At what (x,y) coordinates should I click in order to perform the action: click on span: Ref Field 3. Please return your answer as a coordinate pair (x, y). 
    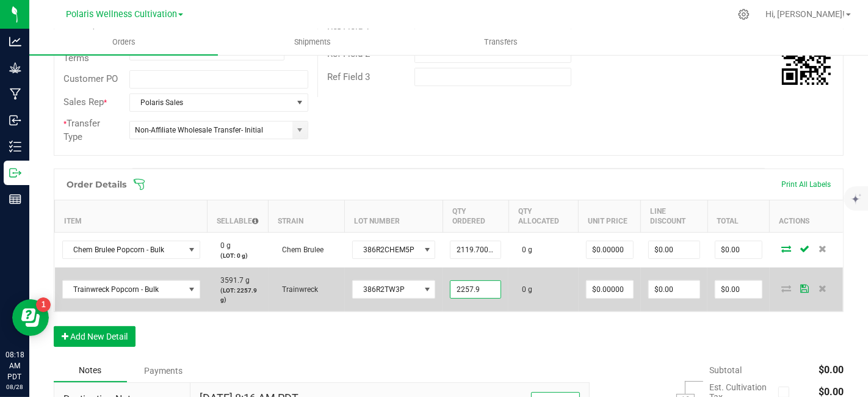
    Looking at the image, I should click on (349, 77).